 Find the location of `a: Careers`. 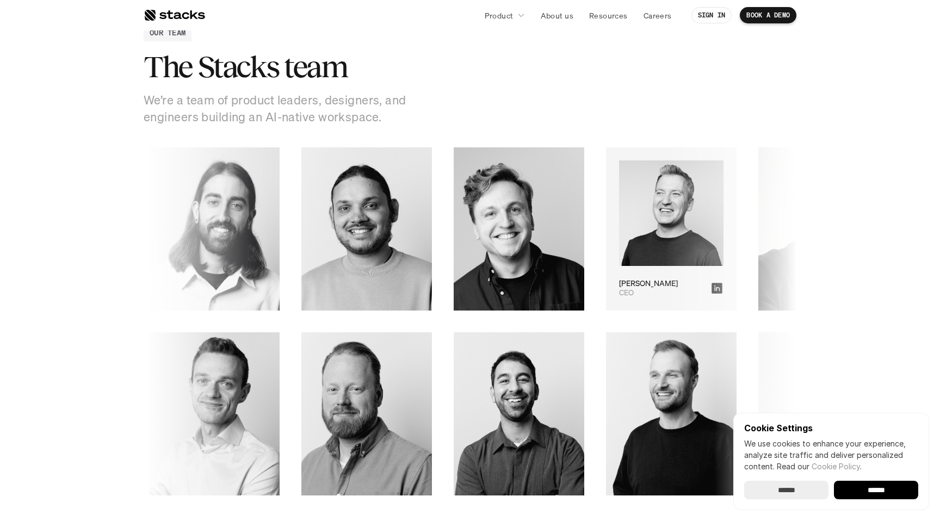

a: Careers is located at coordinates (657, 15).